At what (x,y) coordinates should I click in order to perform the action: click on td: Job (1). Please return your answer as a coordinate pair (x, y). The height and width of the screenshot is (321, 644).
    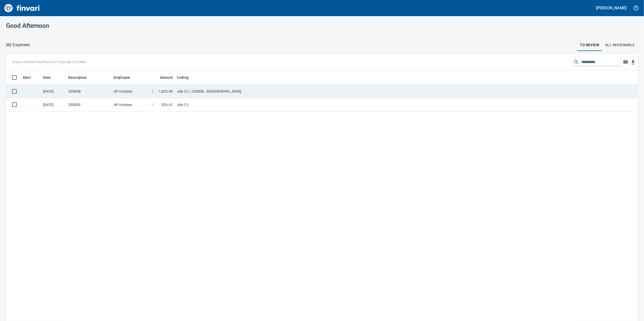
    Looking at the image, I should click on (238, 105).